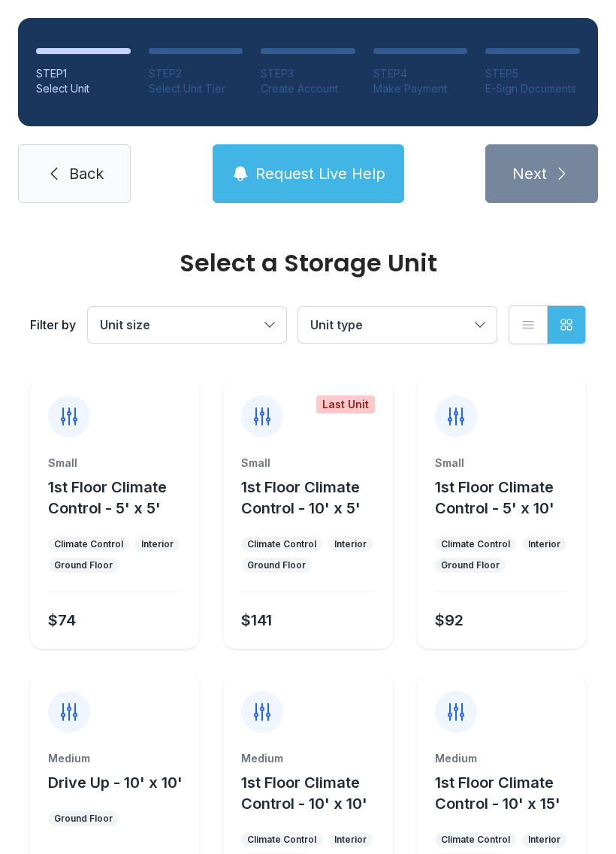  What do you see at coordinates (507, 793) in the screenshot?
I see `button: 1st Floor Climate Control - 10' x 15'` at bounding box center [507, 793].